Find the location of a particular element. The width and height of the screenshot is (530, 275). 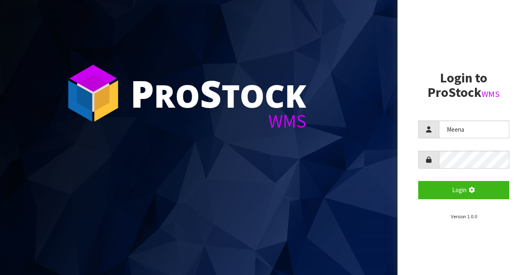

input: Username is located at coordinates (475, 129).